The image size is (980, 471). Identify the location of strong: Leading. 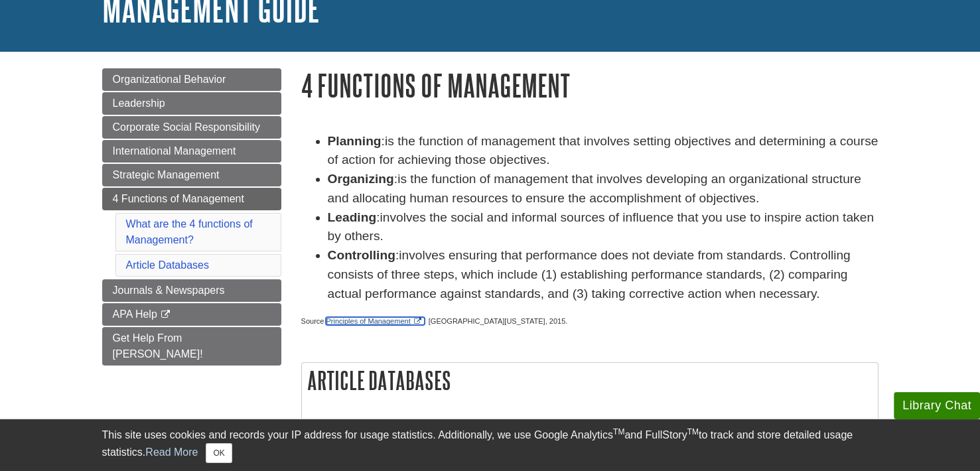
(352, 217).